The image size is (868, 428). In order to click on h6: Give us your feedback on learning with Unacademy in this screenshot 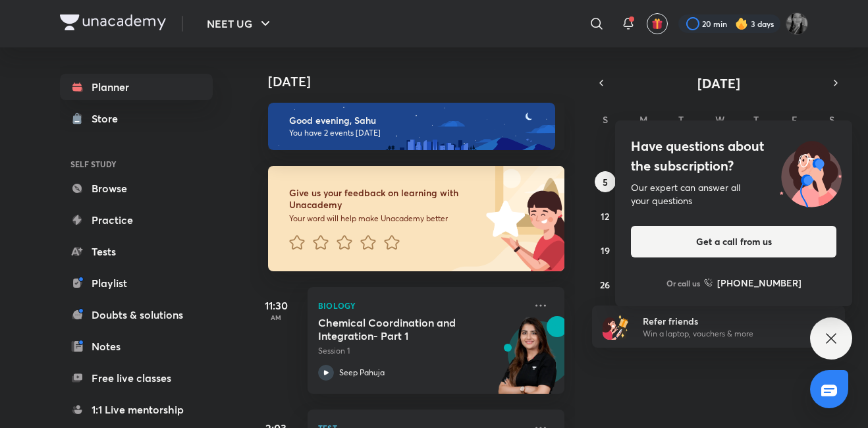, I will do `click(385, 199)`.